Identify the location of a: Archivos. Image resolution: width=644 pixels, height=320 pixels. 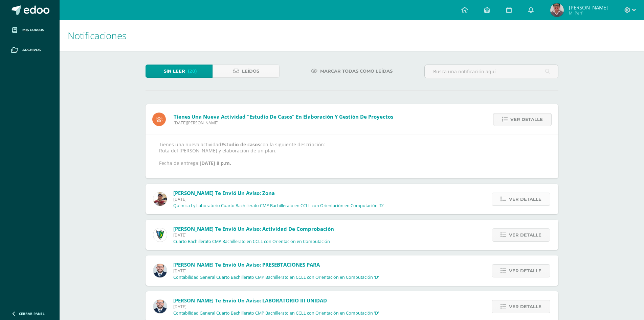
(29, 50).